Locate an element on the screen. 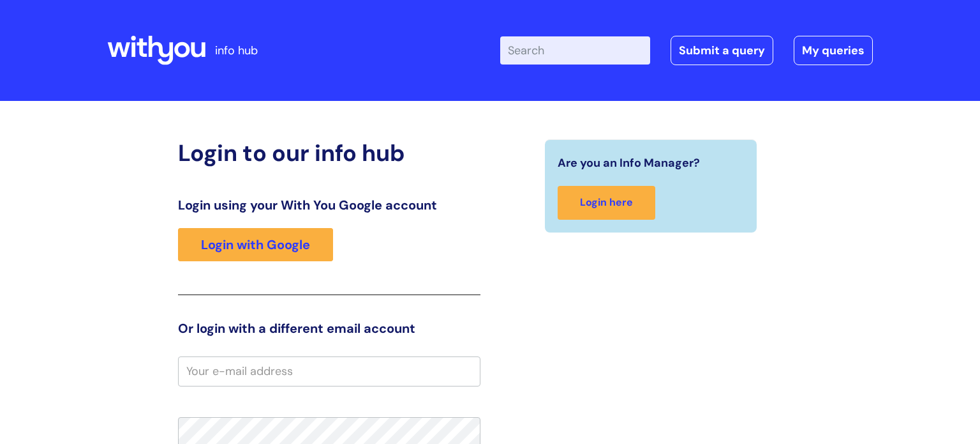 This screenshot has height=444, width=980. h3: Login using your With You Google account is located at coordinates (329, 205).